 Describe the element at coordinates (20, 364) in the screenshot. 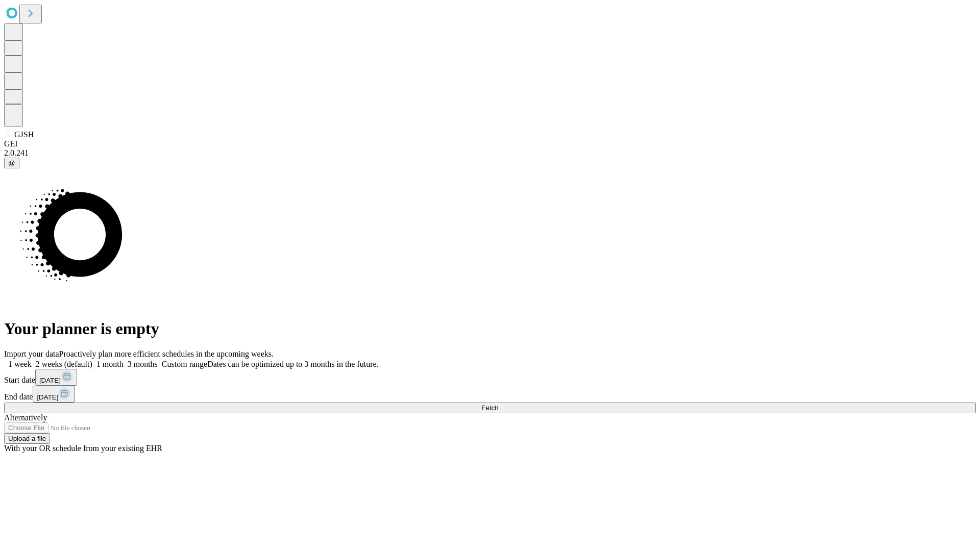

I see `span: 1 week` at that location.